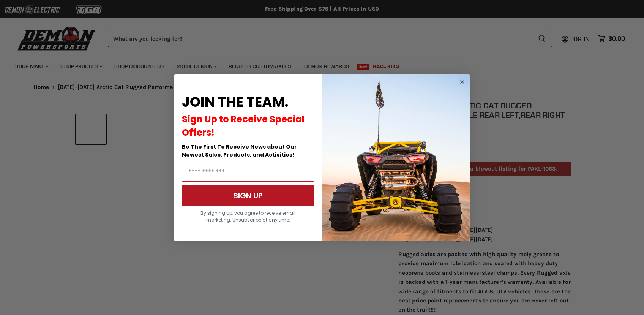 This screenshot has height=315, width=644. What do you see at coordinates (248, 172) in the screenshot?
I see `input: Email Address` at bounding box center [248, 172].